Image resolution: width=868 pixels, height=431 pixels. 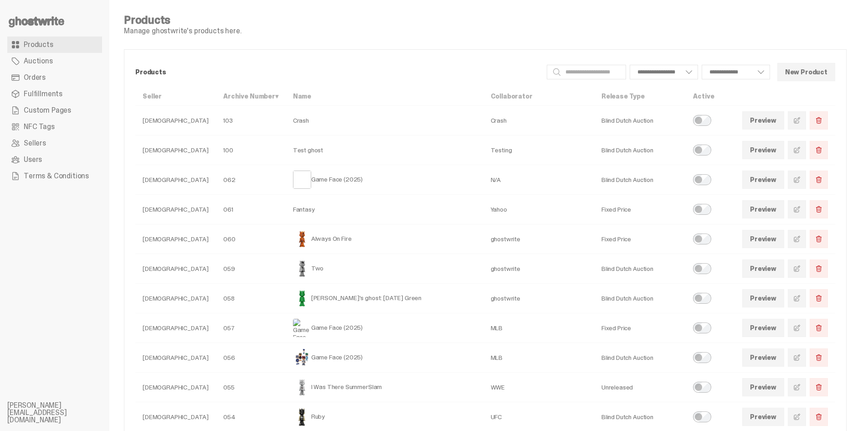 I want to click on td: 061, so click(x=251, y=209).